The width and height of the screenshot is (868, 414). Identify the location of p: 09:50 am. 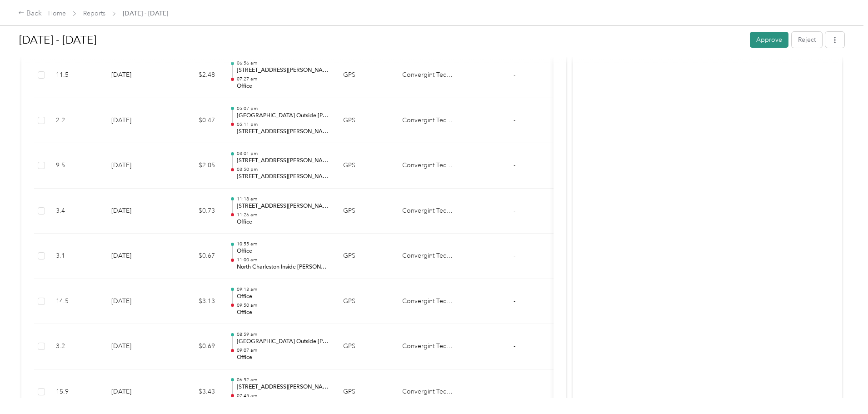
(283, 305).